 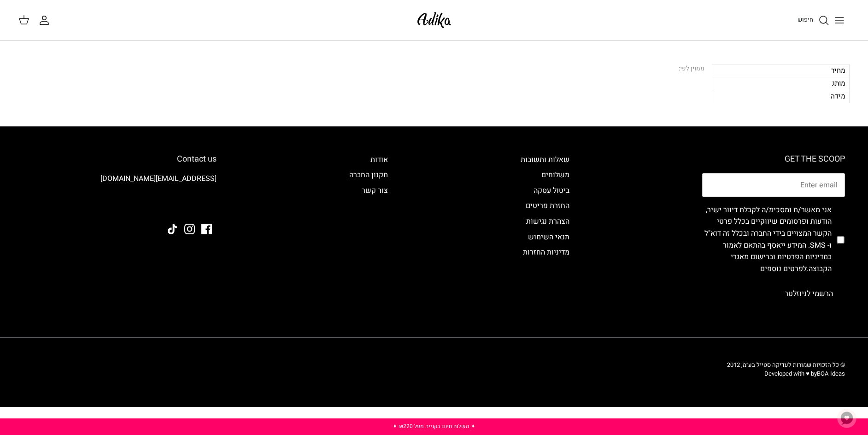 What do you see at coordinates (369, 175) in the screenshot?
I see `a: תקנון החברה` at bounding box center [369, 175].